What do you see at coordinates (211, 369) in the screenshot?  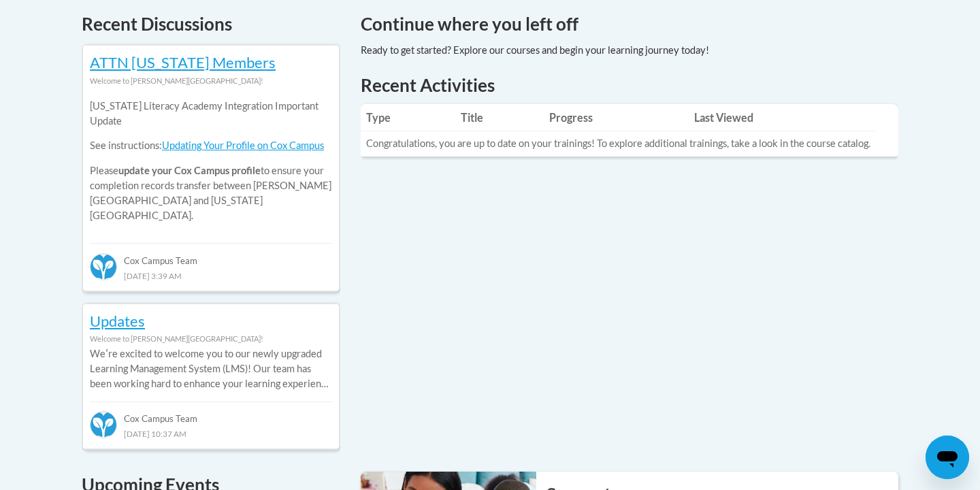 I see `p: Weʹre excited to welcome you to our newly upgraded Learning Management System (LMS)! Our team has...` at bounding box center [211, 369].